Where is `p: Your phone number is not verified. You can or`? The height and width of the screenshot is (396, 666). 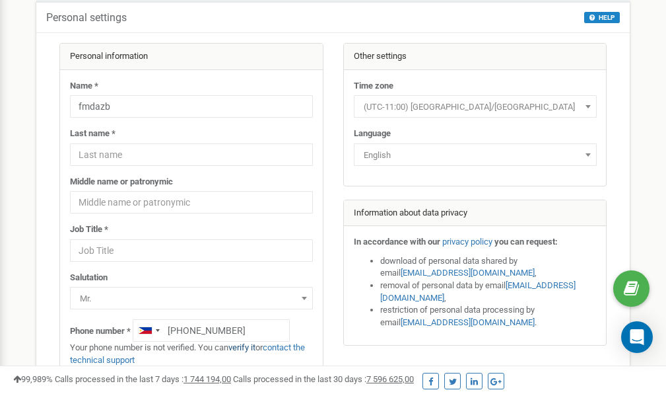
p: Your phone number is not verified. You can or is located at coordinates (192, 353).